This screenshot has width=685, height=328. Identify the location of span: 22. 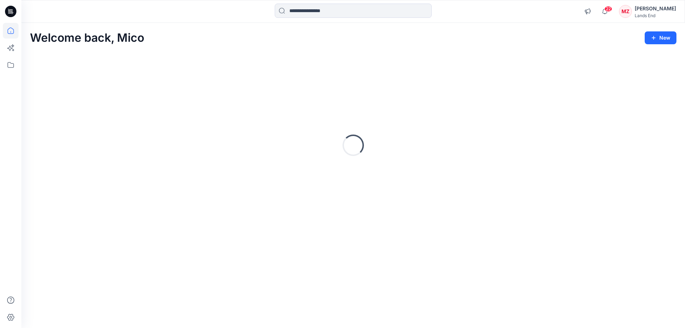
(609, 9).